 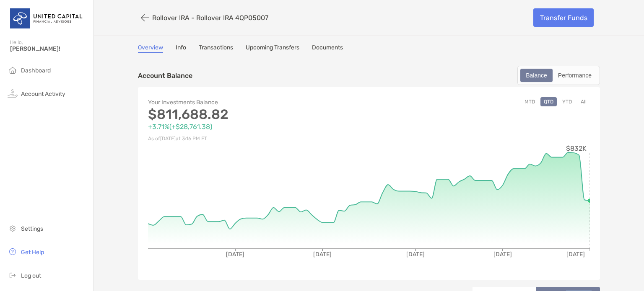 I want to click on tspan: $832K, so click(x=576, y=148).